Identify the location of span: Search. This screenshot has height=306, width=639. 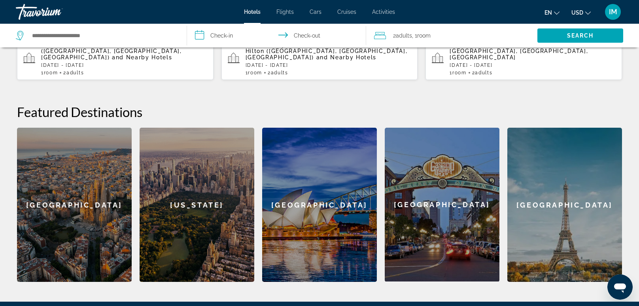
(580, 36).